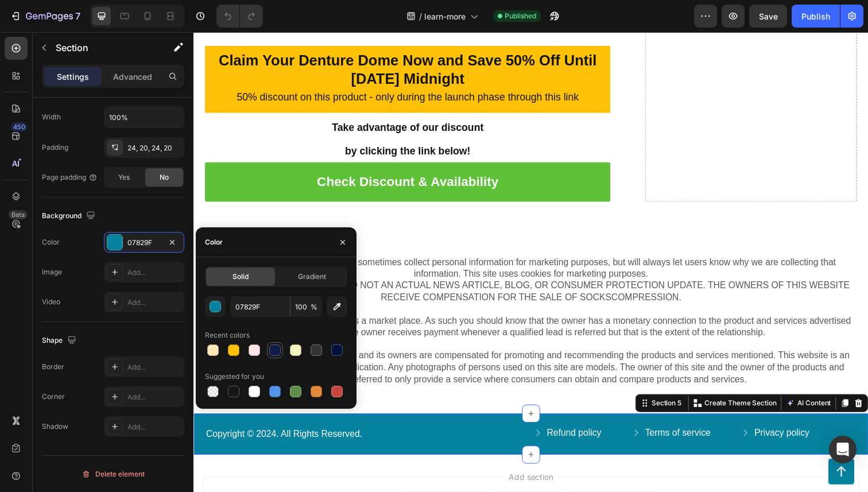 The image size is (868, 492). Describe the element at coordinates (769, 16) in the screenshot. I see `button: Save` at that location.